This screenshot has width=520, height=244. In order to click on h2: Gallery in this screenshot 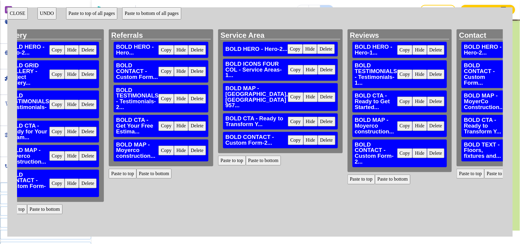, I will do `click(51, 35)`.